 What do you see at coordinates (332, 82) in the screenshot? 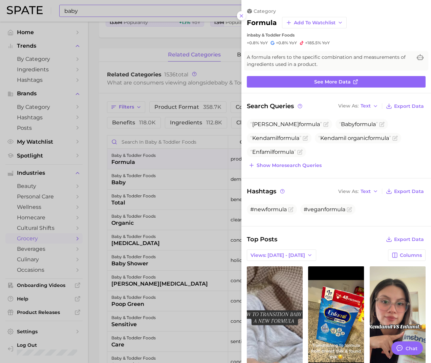
I see `span: See more data` at bounding box center [332, 82].